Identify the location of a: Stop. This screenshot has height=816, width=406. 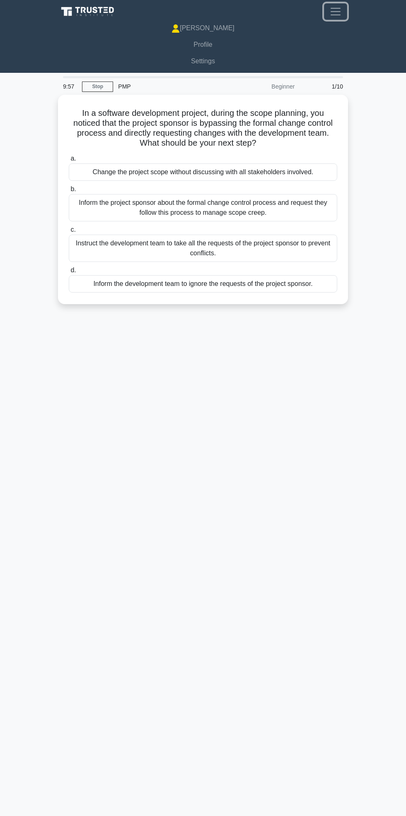
(97, 86).